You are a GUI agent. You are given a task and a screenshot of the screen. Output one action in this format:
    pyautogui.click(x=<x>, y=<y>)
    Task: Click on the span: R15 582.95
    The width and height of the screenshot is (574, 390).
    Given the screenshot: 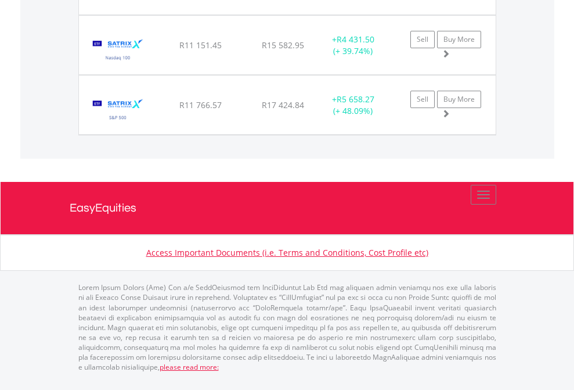 What is the action you would take?
    pyautogui.click(x=283, y=45)
    